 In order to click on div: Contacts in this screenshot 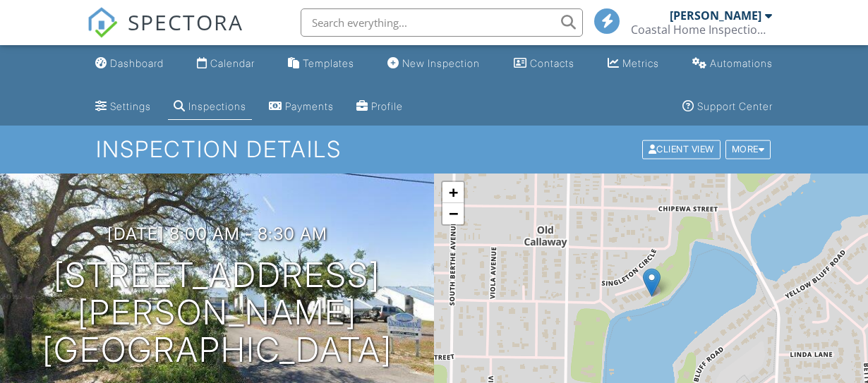, I will do `click(552, 63)`.